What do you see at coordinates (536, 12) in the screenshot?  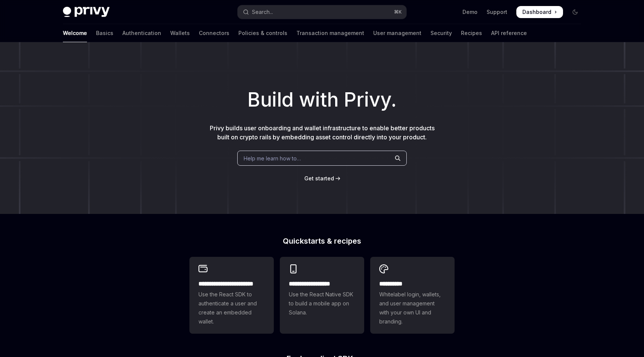 I see `span: Dashboard` at bounding box center [536, 12].